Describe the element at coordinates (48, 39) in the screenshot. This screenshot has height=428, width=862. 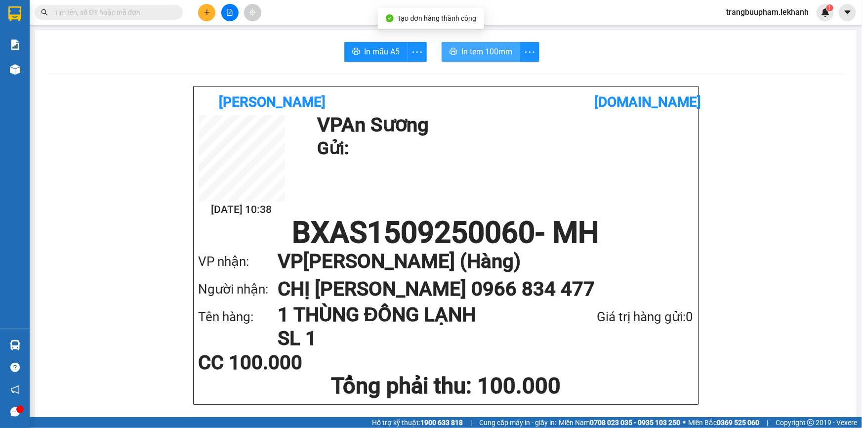
I see `div: 0988010602` at that location.